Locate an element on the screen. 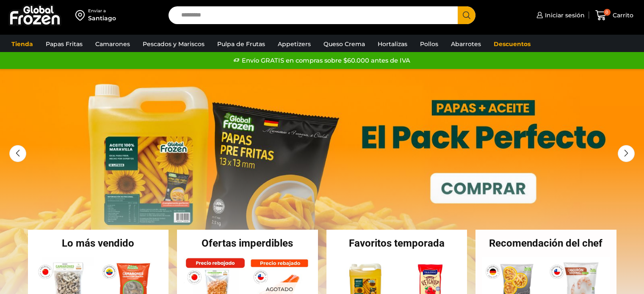  h2: Recomendación del chef is located at coordinates (546, 243).